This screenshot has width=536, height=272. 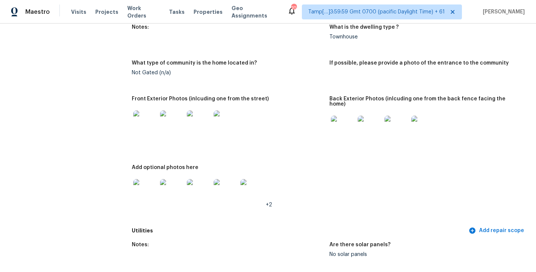 I want to click on span: Tamp[…]3:59:59 Gmt 0700 (pacific Daylight Time) + 61, so click(x=377, y=12).